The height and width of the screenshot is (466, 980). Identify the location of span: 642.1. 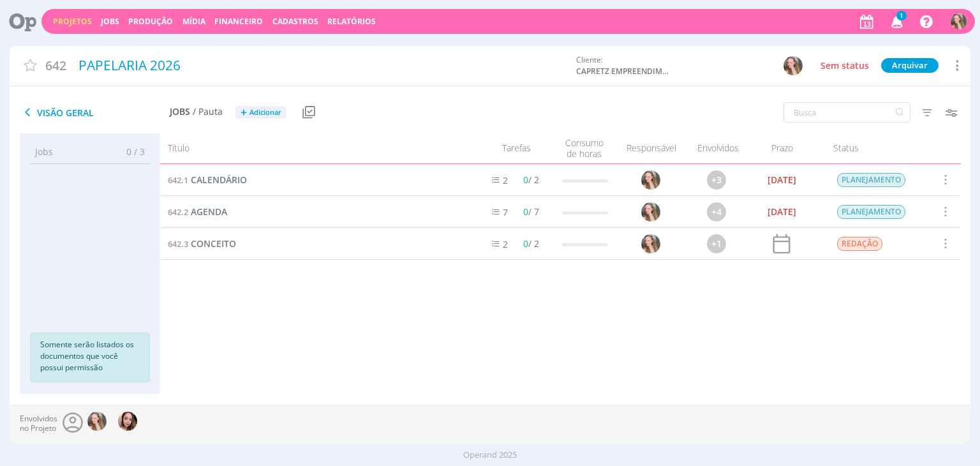
(178, 180).